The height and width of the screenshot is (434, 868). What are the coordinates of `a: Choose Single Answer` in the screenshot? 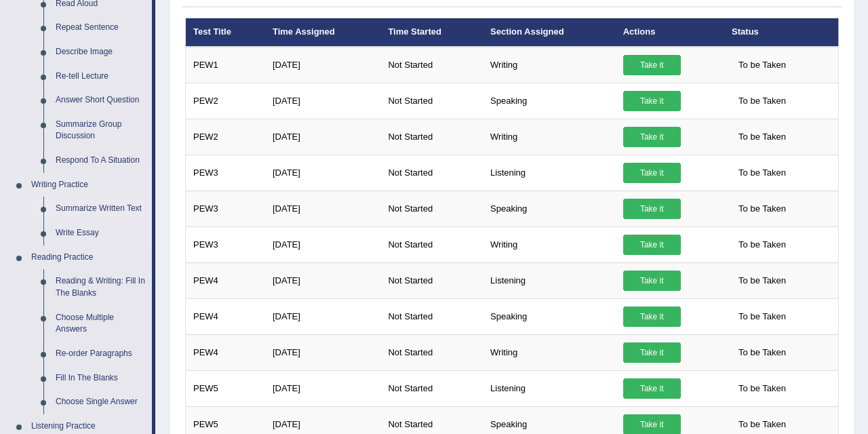 It's located at (101, 403).